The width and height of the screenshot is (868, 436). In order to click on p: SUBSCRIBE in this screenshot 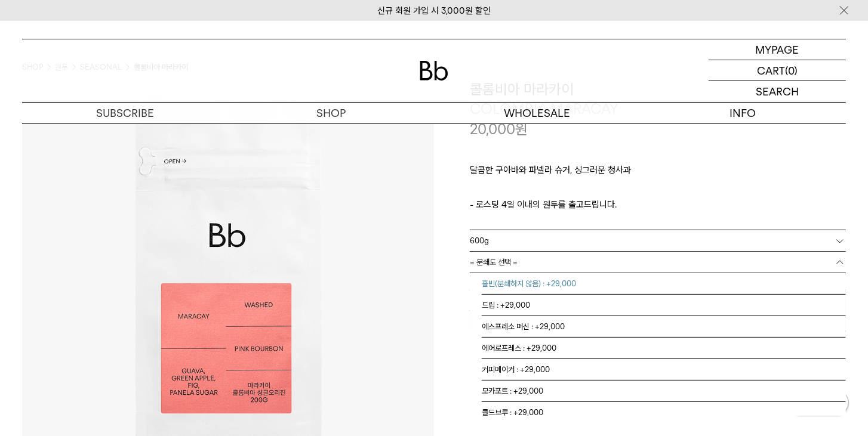, I will do `click(125, 113)`.